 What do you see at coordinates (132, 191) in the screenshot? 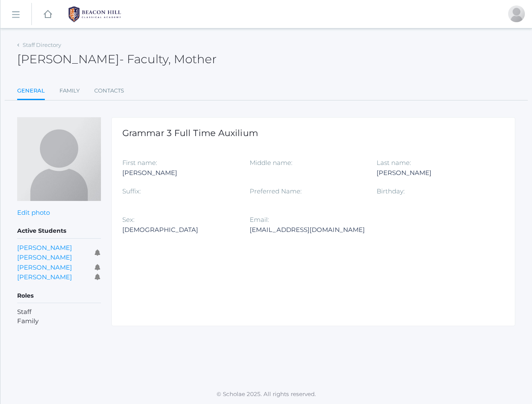
I see `label: Suffix:` at bounding box center [132, 191].